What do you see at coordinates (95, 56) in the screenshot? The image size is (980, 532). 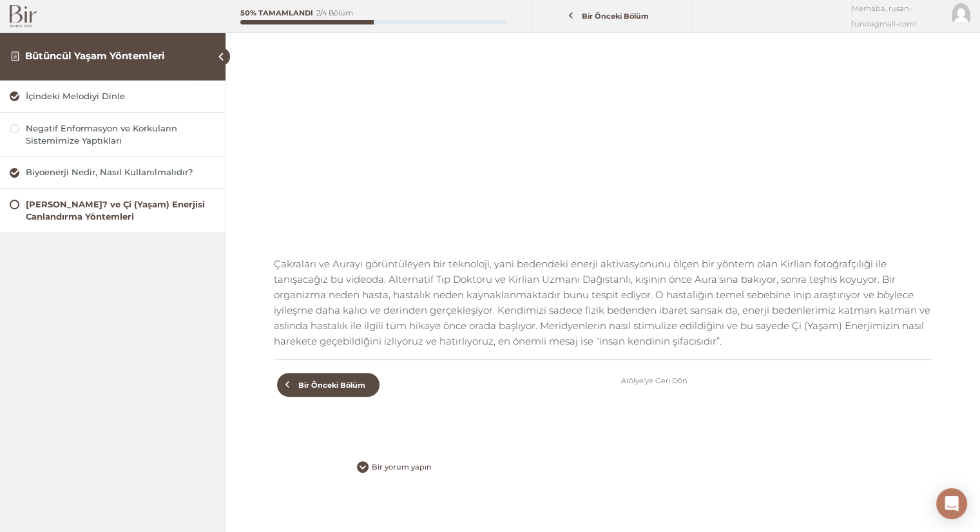 I see `a: Bütüncül Yaşam Yöntemleri` at bounding box center [95, 56].